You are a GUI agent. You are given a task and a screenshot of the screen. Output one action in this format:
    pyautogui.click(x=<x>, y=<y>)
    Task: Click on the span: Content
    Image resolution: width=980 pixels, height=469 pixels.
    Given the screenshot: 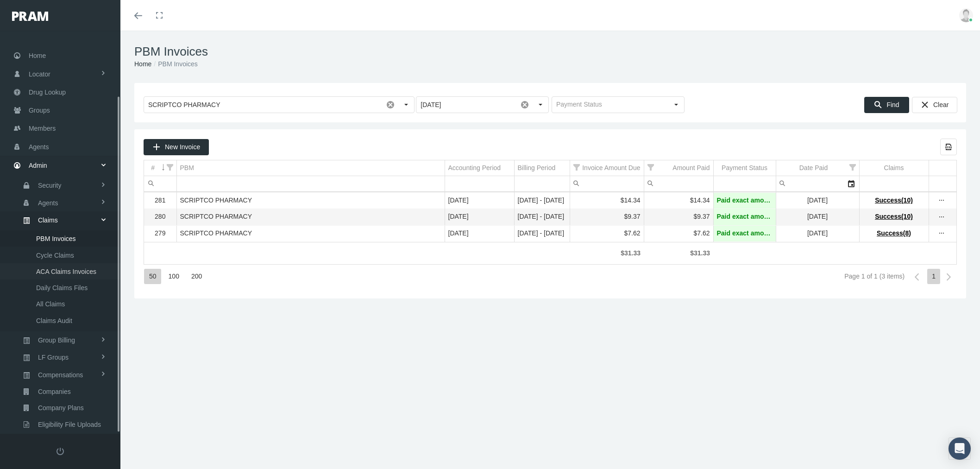 What is the action you would take?
    pyautogui.click(x=49, y=441)
    